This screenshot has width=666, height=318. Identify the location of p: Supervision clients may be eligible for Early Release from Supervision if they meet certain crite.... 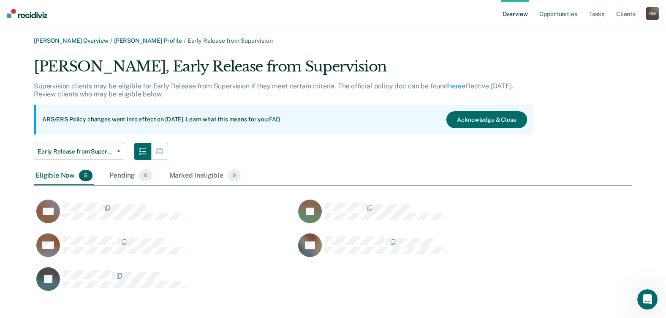
(274, 90).